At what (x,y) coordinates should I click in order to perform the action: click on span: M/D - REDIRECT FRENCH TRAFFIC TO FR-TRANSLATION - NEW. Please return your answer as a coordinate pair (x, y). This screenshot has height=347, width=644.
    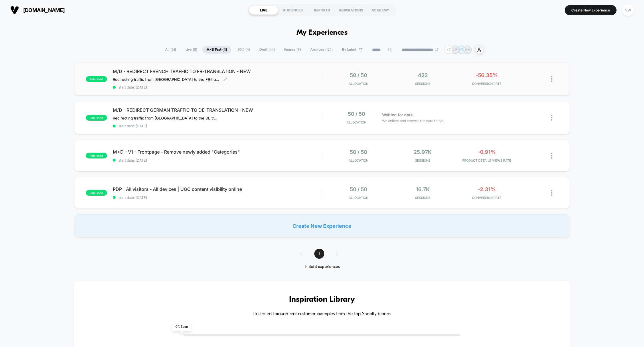
    Looking at the image, I should click on (217, 71).